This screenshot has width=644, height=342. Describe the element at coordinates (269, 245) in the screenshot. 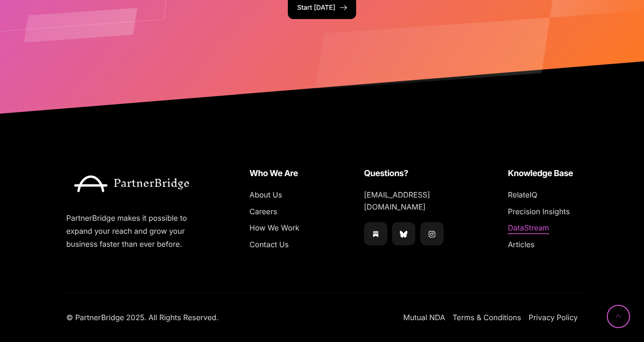

I see `span: Contact Us` at that location.